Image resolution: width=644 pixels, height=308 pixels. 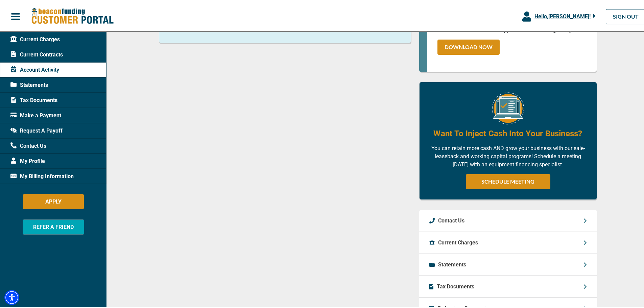 I want to click on p: Statements, so click(x=452, y=263).